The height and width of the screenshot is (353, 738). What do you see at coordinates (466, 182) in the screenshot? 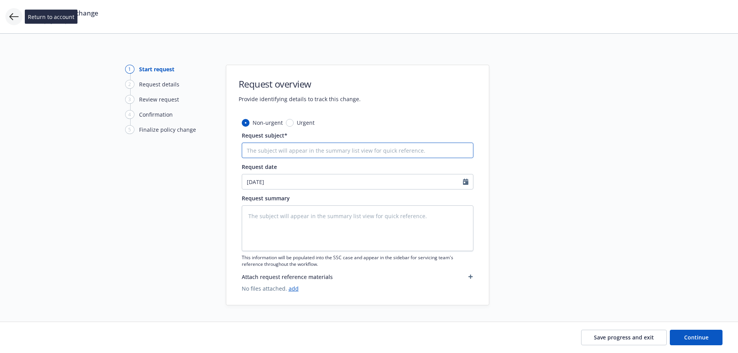
I see `button: Calendar` at bounding box center [466, 182].